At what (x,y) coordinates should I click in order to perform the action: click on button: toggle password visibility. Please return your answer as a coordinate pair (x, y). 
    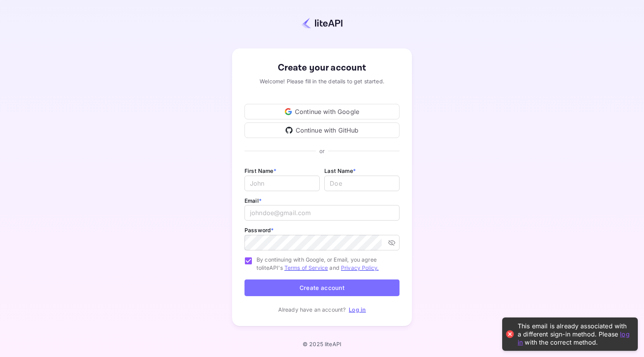
    Looking at the image, I should click on (392, 243).